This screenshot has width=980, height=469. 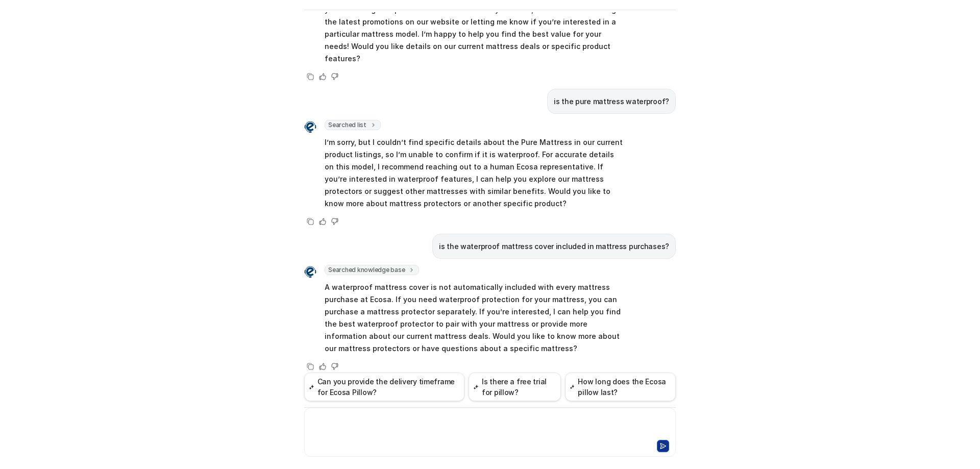 I want to click on span: Searched list, so click(x=353, y=125).